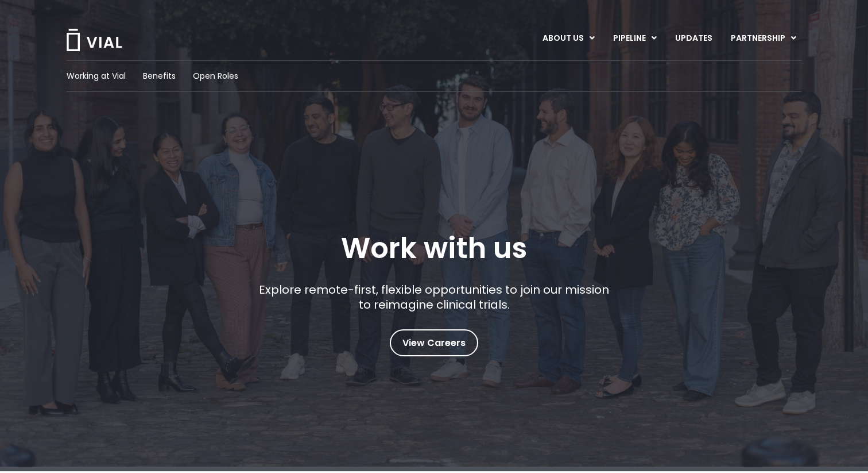  Describe the element at coordinates (96, 75) in the screenshot. I see `a: Working at Vial` at that location.